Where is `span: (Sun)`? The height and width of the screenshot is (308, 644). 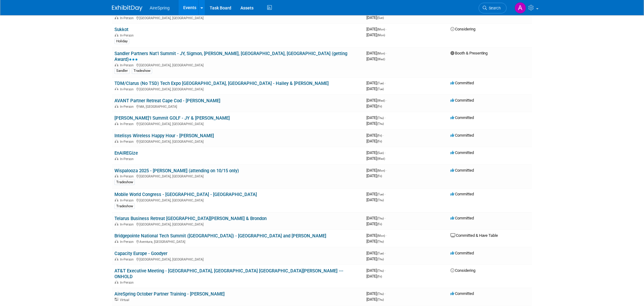
span: (Sun) is located at coordinates (381, 18).